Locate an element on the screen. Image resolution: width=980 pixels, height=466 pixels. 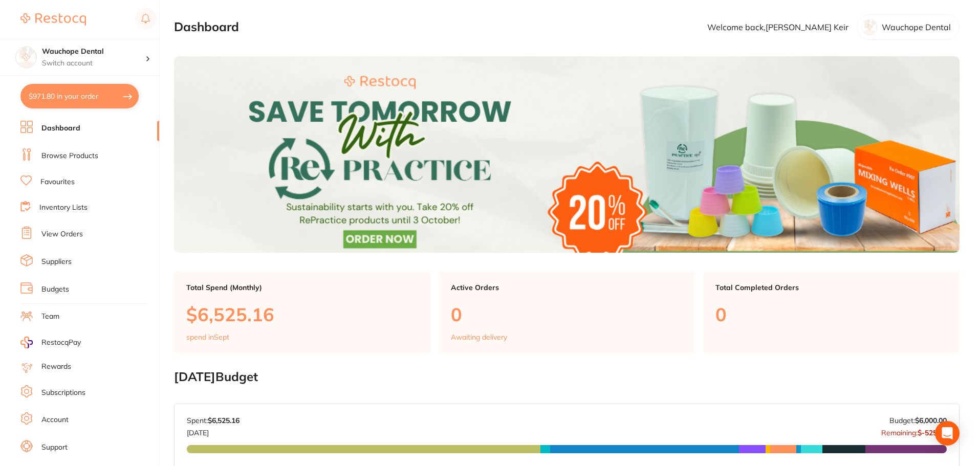
p: spend in Sept is located at coordinates (208, 337).